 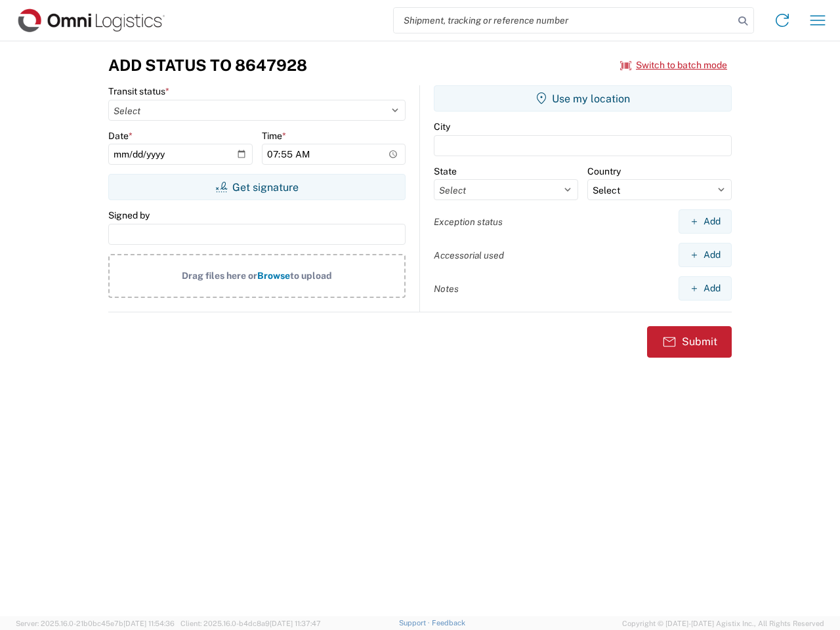 What do you see at coordinates (128, 215) in the screenshot?
I see `label: Signed by` at bounding box center [128, 215].